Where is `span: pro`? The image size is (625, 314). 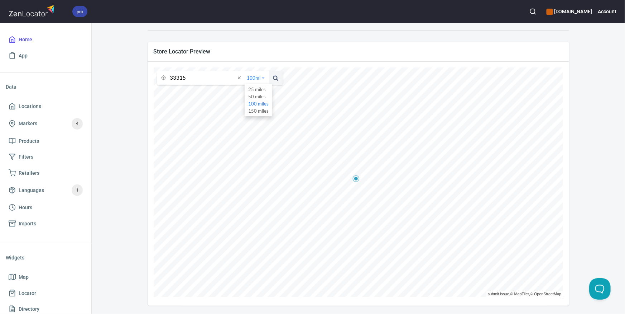 span: pro is located at coordinates (80, 11).